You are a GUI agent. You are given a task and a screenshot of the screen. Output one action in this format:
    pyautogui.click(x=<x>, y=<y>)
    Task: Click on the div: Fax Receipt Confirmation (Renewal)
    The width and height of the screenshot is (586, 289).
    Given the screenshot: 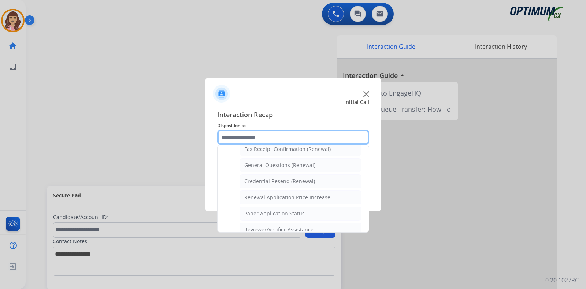 What is the action you would take?
    pyautogui.click(x=288, y=149)
    